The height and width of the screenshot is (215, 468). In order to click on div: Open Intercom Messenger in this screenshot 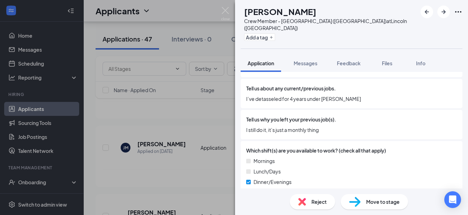, I will do `click(452, 199)`.